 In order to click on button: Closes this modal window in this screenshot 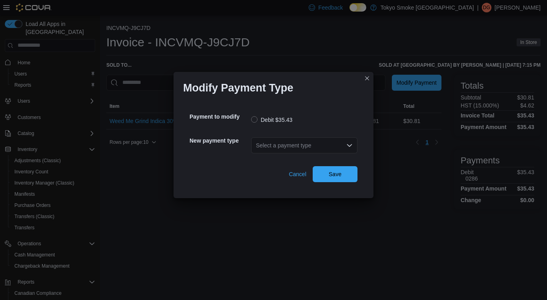, I will do `click(367, 78)`.